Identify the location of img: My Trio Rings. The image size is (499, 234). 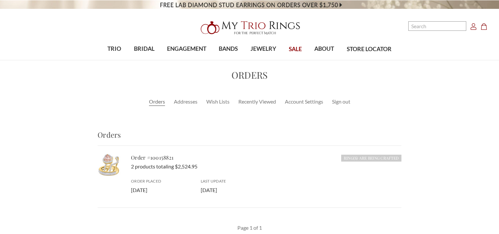
(250, 28).